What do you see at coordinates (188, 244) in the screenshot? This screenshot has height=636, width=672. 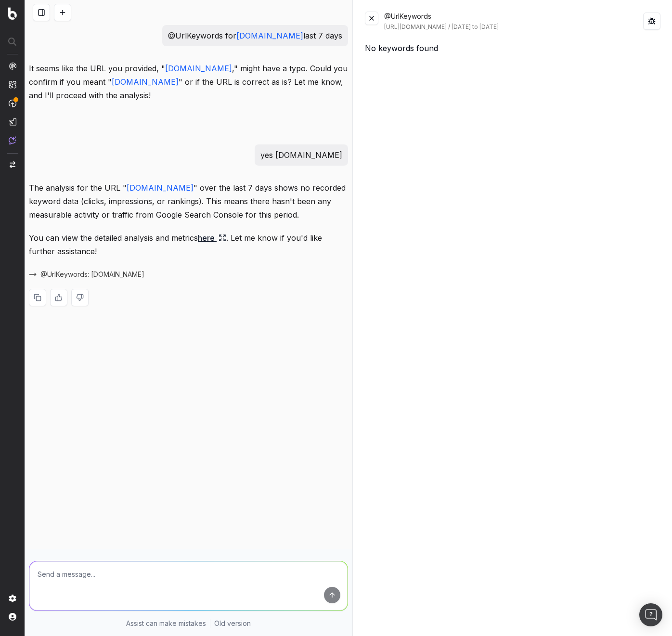 I see `p: You can view the detailed analysis and metrics . Let me know if you'd like further assistance!` at bounding box center [188, 244].